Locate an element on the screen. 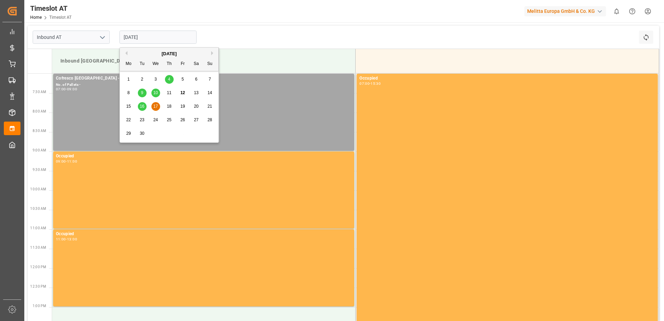  span: 6 is located at coordinates (196, 79).